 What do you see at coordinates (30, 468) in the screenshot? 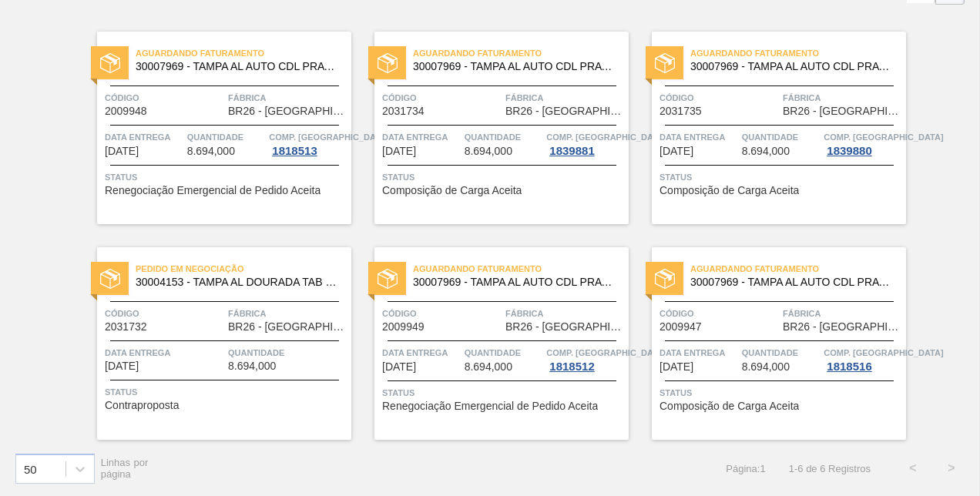
I see `div: 50` at bounding box center [30, 468].